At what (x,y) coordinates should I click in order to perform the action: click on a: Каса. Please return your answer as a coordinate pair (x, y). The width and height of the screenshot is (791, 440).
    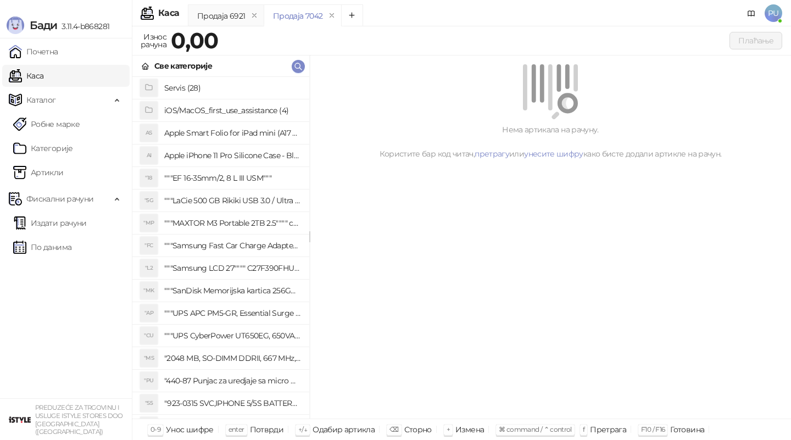
    Looking at the image, I should click on (26, 76).